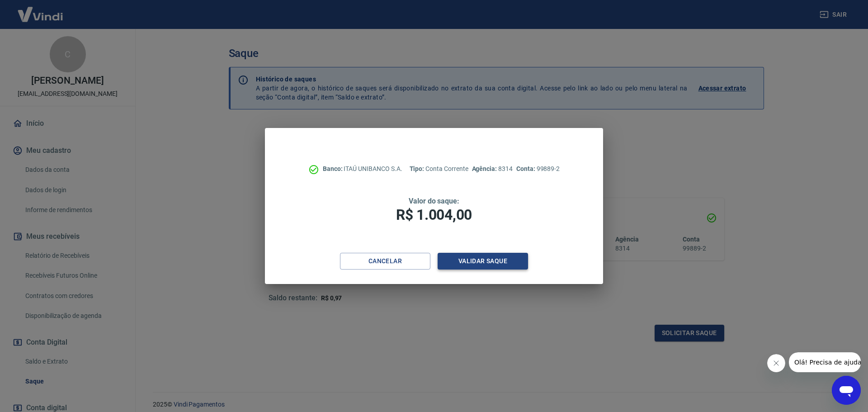  I want to click on span: Conta:, so click(526, 169).